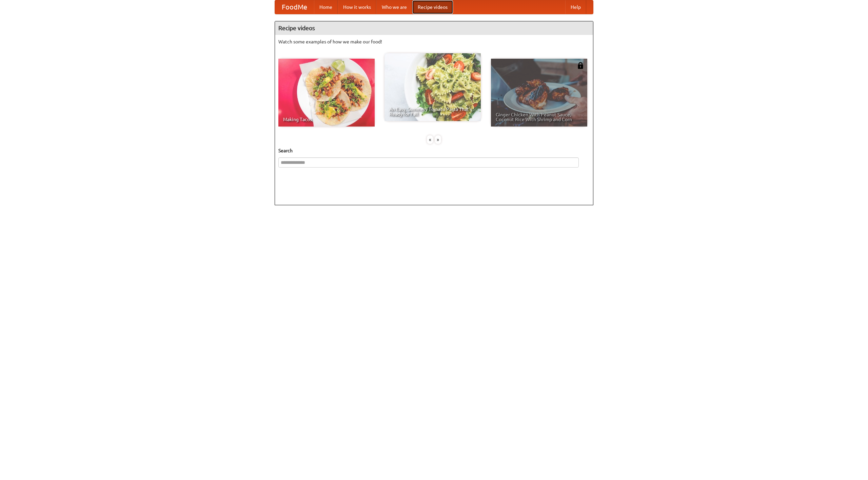 This screenshot has height=480, width=868. I want to click on h5: Search, so click(434, 150).